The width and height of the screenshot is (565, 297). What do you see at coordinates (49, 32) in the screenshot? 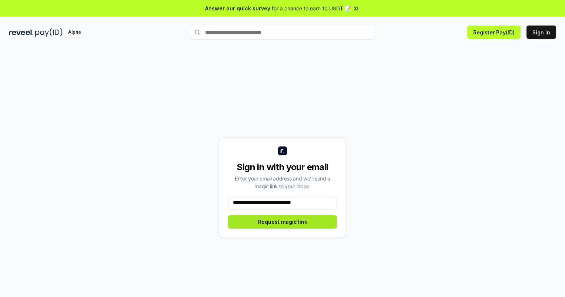
I see `img: pay_id` at bounding box center [49, 32].